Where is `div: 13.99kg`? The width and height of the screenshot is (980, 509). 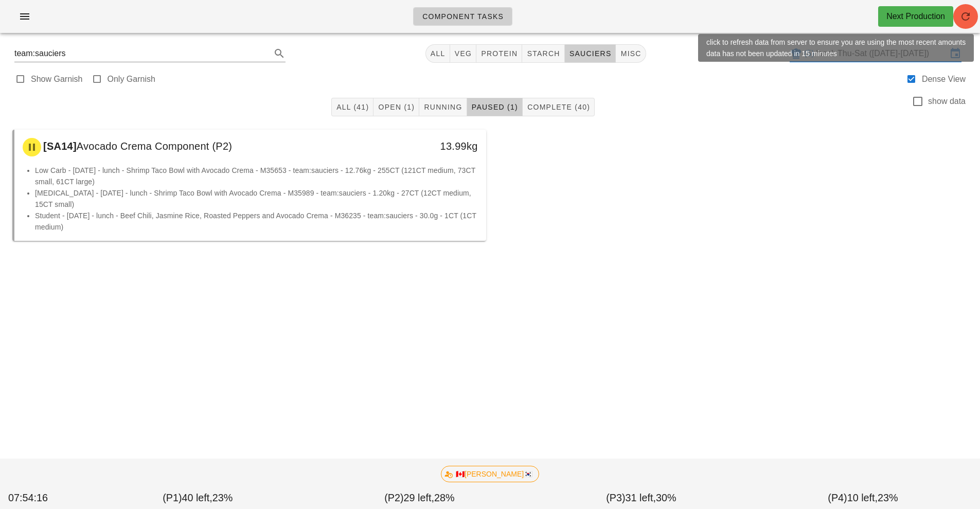
div: 13.99kg is located at coordinates (425, 146).